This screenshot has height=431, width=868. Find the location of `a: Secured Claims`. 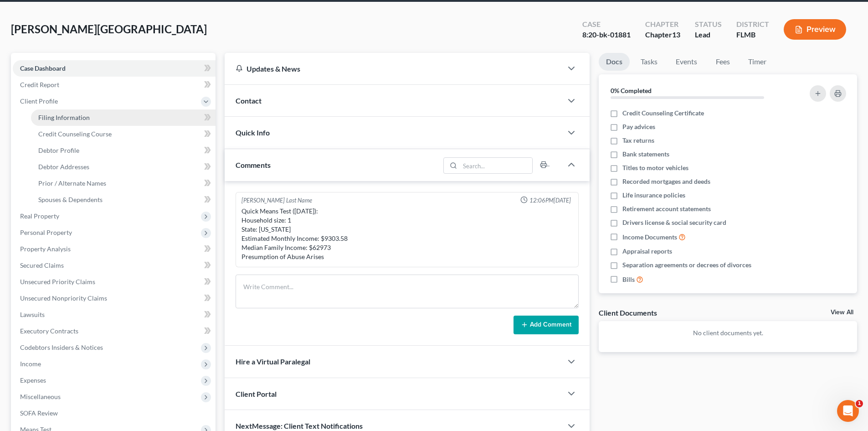

a: Secured Claims is located at coordinates (114, 265).